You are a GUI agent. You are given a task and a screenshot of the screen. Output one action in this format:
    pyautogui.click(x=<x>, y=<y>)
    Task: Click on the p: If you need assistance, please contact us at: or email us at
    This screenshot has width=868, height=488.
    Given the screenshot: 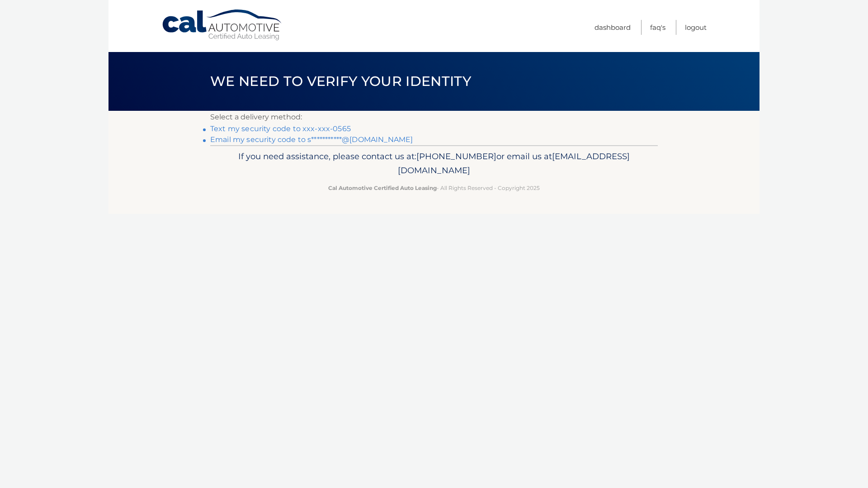 What is the action you would take?
    pyautogui.click(x=434, y=164)
    